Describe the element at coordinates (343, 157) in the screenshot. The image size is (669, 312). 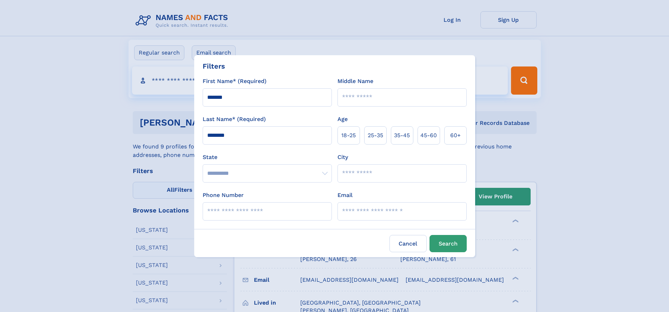
I see `label: City` at that location.